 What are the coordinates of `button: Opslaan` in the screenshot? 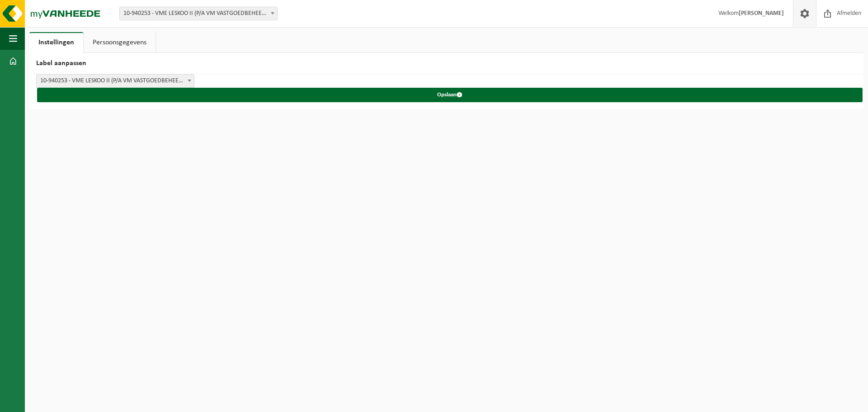 It's located at (449, 95).